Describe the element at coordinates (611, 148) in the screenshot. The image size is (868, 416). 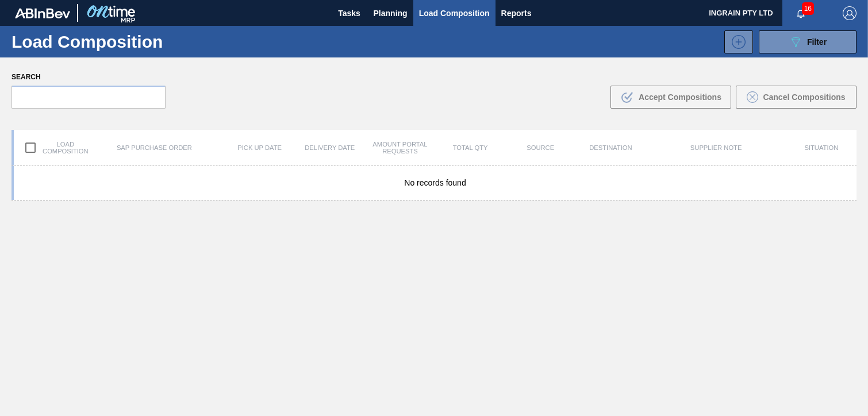
I see `div: Destination` at that location.